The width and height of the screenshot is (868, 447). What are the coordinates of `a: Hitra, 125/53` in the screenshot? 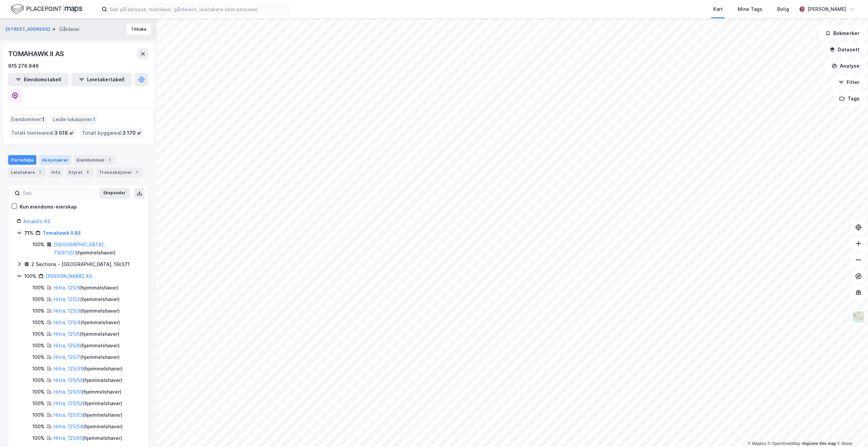 It's located at (68, 415).